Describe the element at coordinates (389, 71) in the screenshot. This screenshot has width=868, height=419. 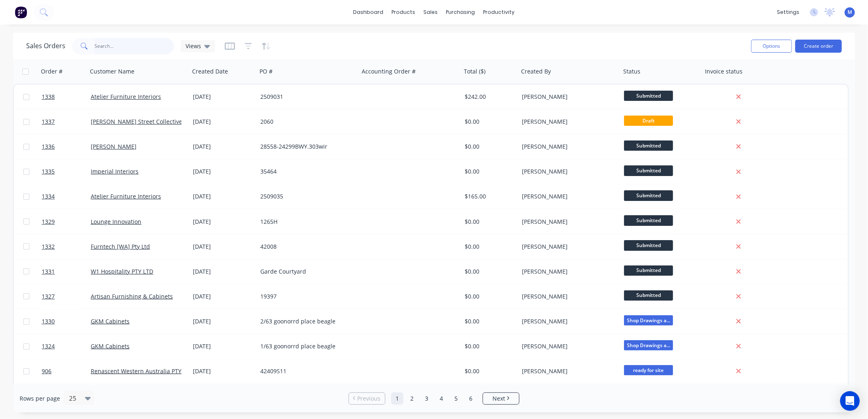
I see `div: Accounting Order #` at that location.